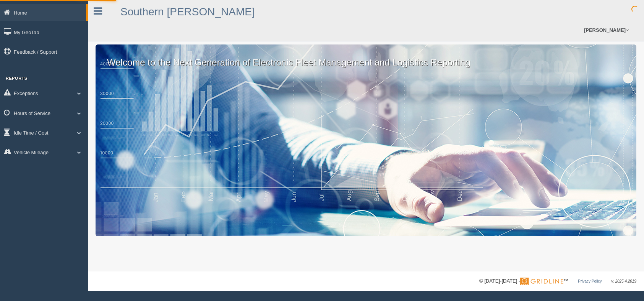  Describe the element at coordinates (624, 281) in the screenshot. I see `span: v. 2025.4.2019` at that location.